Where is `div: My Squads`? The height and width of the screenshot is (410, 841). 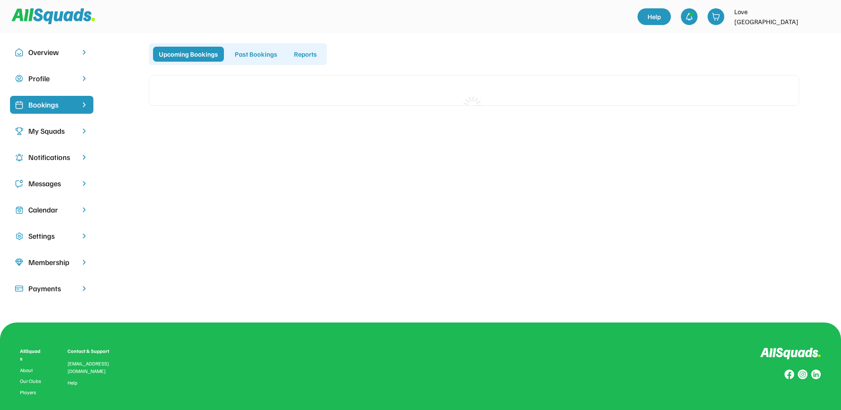
div: My Squads is located at coordinates (52, 131).